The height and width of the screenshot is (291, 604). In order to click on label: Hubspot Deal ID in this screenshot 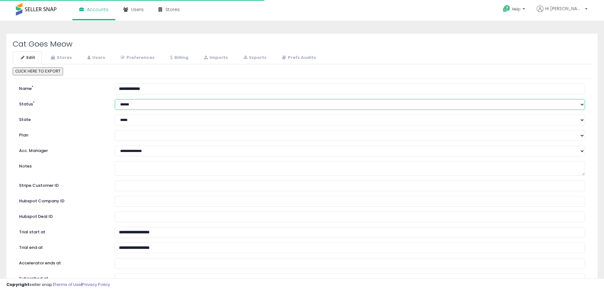, I will do `click(62, 216)`.